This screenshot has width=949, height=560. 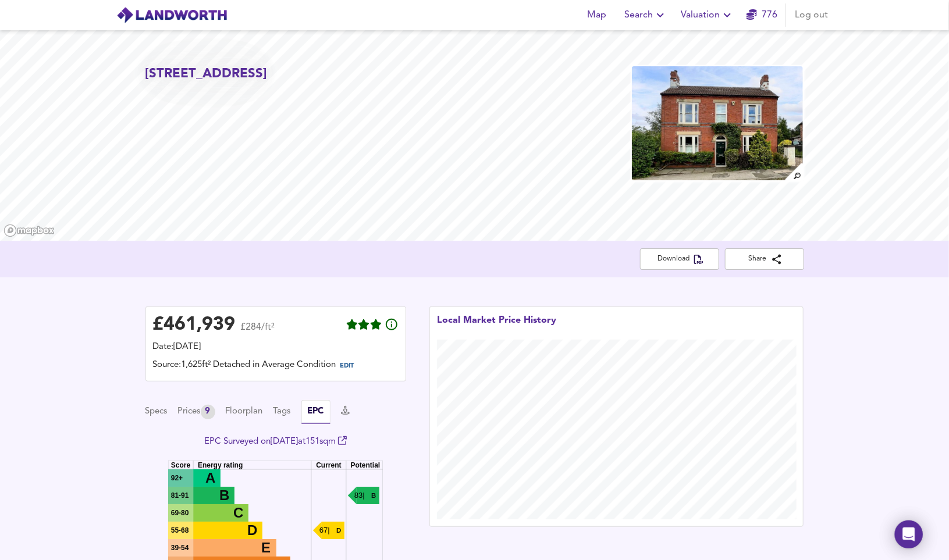 I want to click on text: B, so click(x=373, y=496).